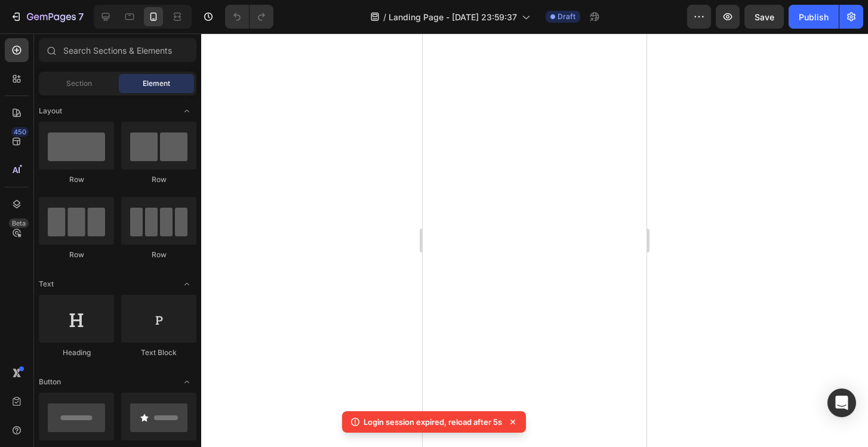 This screenshot has width=868, height=447. What do you see at coordinates (46, 17) in the screenshot?
I see `button: 7` at bounding box center [46, 17].